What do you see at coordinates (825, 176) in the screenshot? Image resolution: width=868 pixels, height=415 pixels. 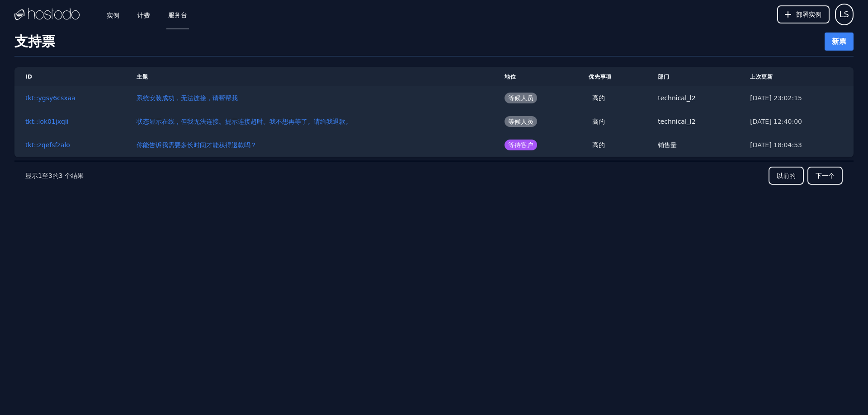 I see `button: 下一个` at bounding box center [825, 176].